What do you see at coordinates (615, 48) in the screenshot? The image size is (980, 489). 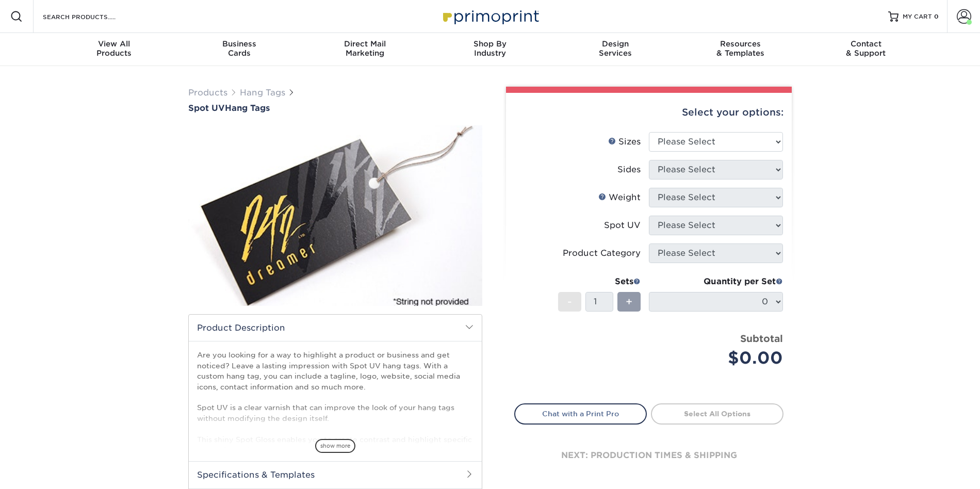 I see `div: Services` at bounding box center [615, 48].